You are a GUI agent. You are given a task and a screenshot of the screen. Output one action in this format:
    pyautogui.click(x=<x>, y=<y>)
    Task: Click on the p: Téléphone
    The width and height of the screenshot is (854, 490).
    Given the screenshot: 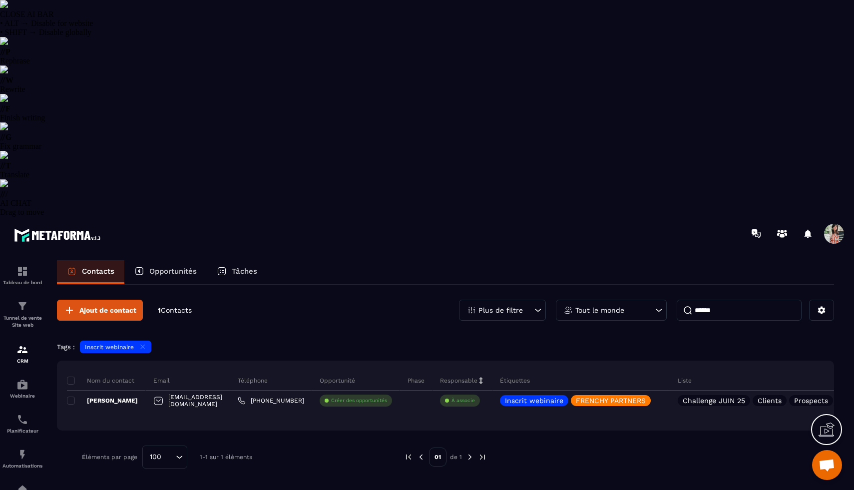 What is the action you would take?
    pyautogui.click(x=253, y=381)
    